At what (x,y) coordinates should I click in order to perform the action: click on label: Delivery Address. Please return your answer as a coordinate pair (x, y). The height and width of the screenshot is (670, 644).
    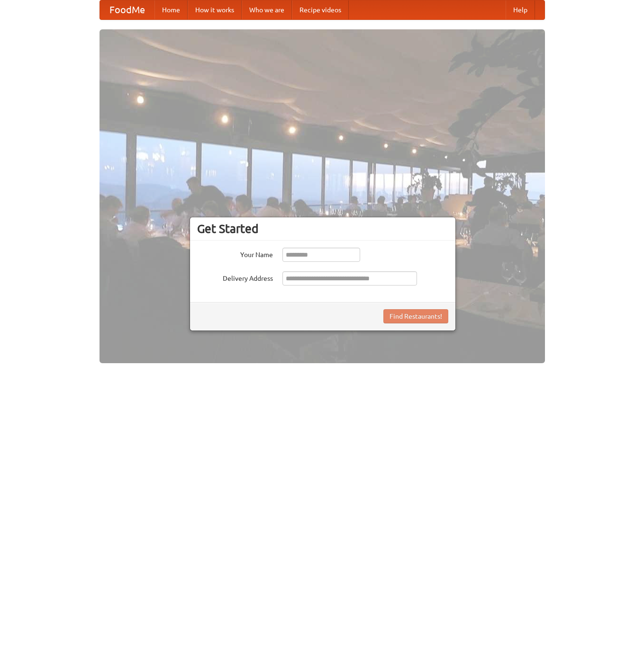
    Looking at the image, I should click on (235, 277).